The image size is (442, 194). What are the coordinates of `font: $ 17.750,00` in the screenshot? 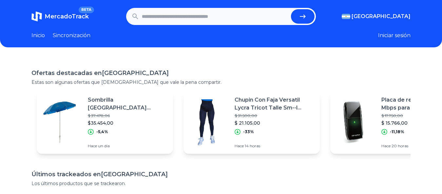 It's located at (393, 115).